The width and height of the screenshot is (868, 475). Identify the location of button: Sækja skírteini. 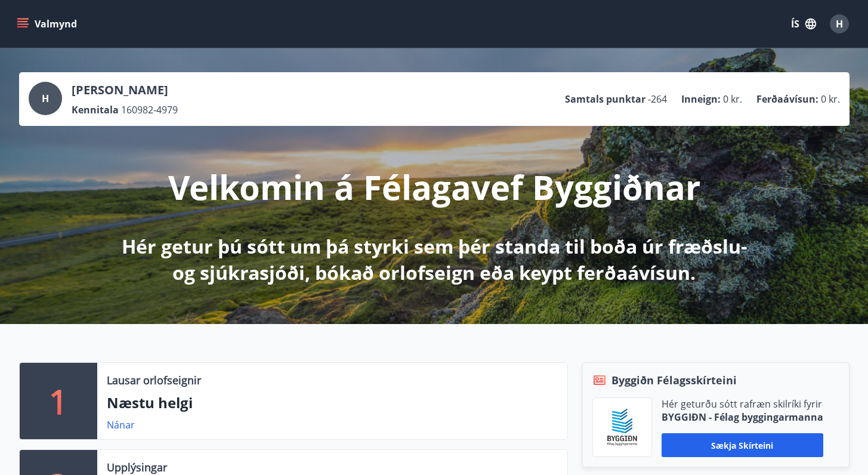
(742, 445).